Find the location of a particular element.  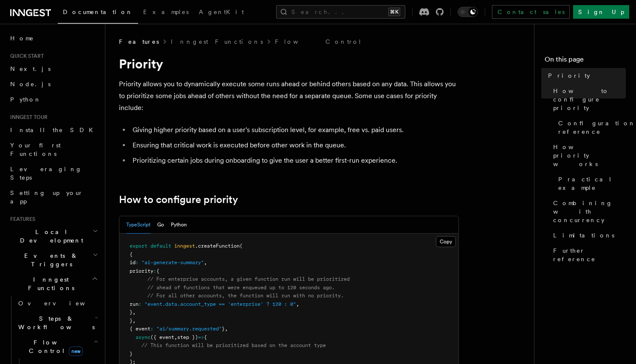

a: Your first Functions is located at coordinates (53, 149).